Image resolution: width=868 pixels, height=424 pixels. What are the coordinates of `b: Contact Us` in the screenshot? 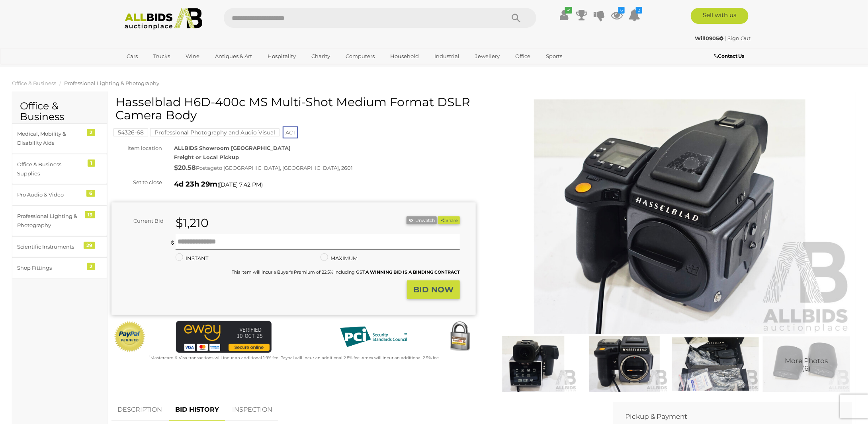 It's located at (729, 56).